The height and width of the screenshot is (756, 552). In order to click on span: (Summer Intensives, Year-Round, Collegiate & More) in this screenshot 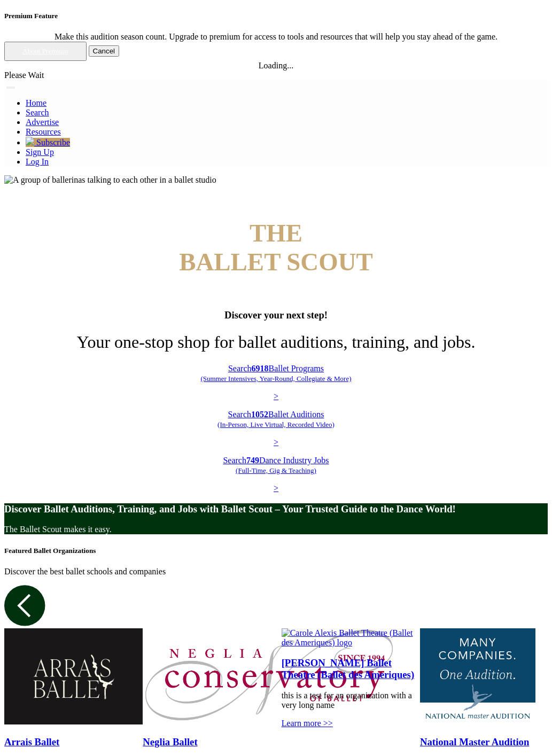, I will do `click(275, 378)`.